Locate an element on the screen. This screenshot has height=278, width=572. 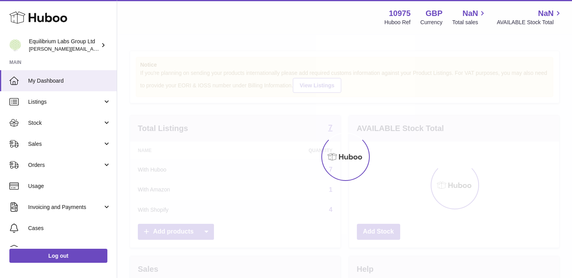
div: Huboo Ref is located at coordinates (397, 22).